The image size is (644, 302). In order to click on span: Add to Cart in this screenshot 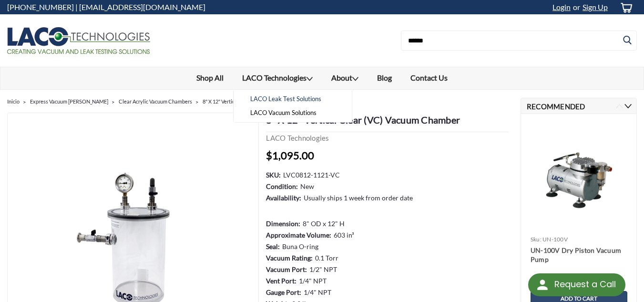, I will do `click(578, 298)`.